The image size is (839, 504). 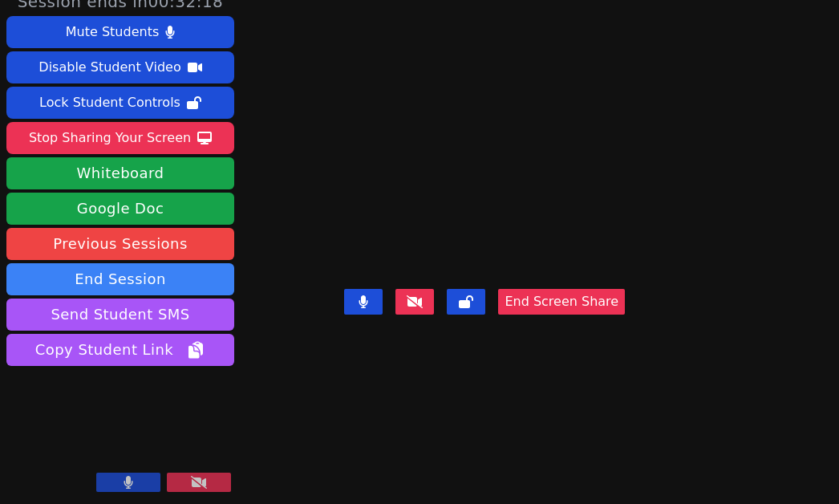 I want to click on span: Copy Student Link, so click(x=121, y=349).